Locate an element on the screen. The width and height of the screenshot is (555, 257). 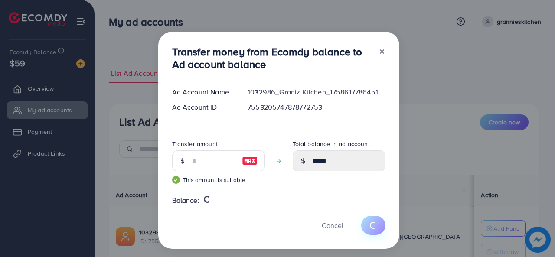
div: 1032986_Graniz Kitchen_1758617786451 is located at coordinates (316, 92).